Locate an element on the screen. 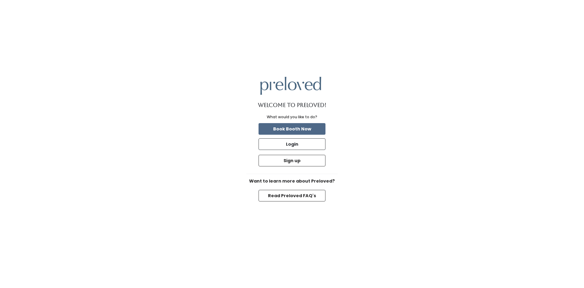  h1: Welcome to Preloved! is located at coordinates (292, 105).